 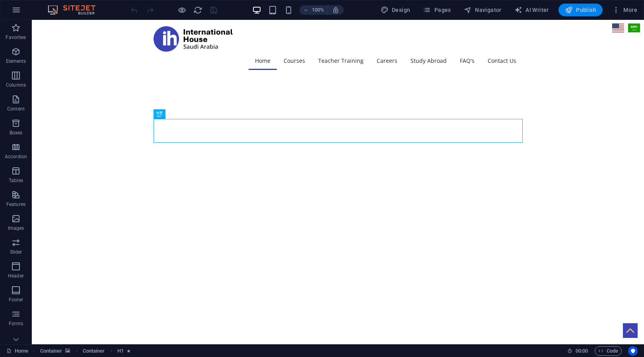 What do you see at coordinates (395, 10) in the screenshot?
I see `span: Design` at bounding box center [395, 10].